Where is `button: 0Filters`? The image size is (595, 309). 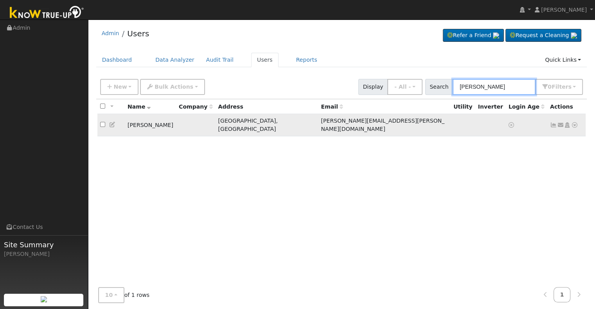 button: 0Filters is located at coordinates (559, 87).